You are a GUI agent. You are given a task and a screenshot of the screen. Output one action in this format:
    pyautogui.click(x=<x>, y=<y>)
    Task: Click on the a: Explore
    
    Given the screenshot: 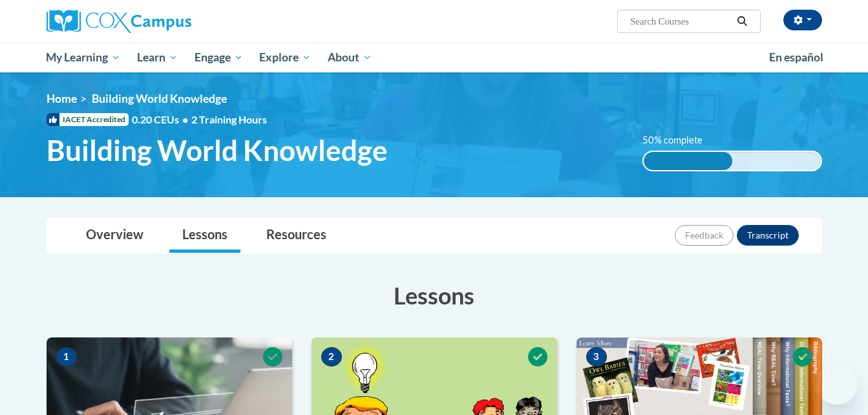 What is the action you would take?
    pyautogui.click(x=285, y=58)
    